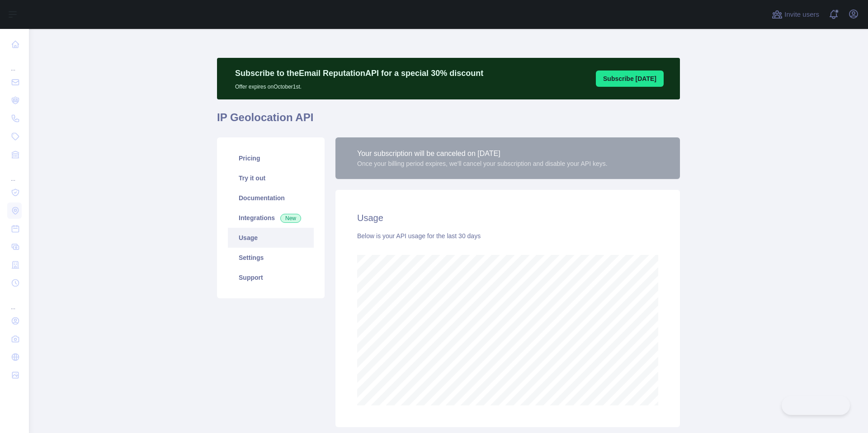 Image resolution: width=868 pixels, height=433 pixels. I want to click on a: Usage, so click(270, 238).